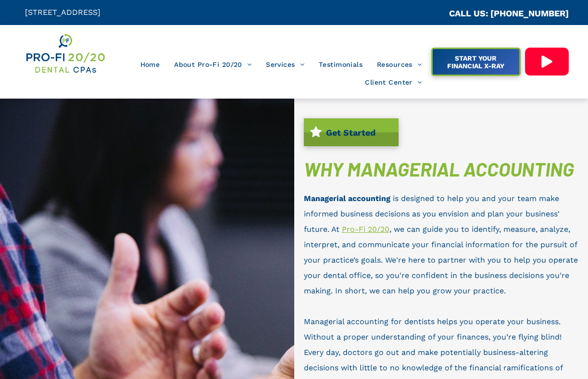 The height and width of the screenshot is (379, 588). What do you see at coordinates (65, 54) in the screenshot?
I see `img: Get Dental CPA Consulting, Bookkeeping, & Bank Loans` at bounding box center [65, 54].